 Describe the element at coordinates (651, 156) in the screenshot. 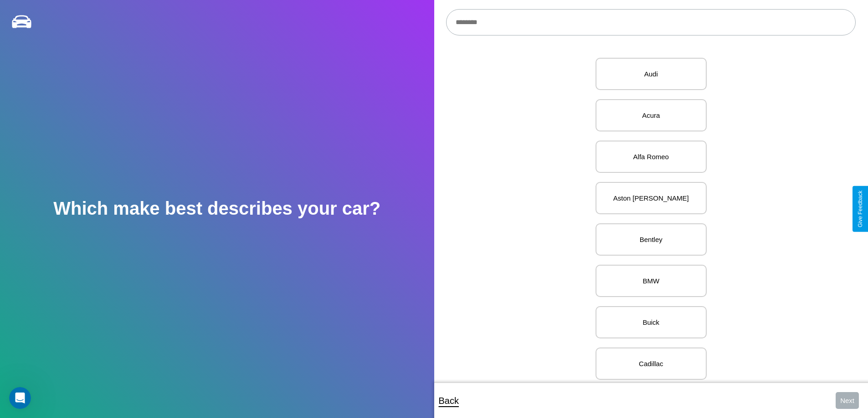

I see `p: Alfa Romeo` at that location.